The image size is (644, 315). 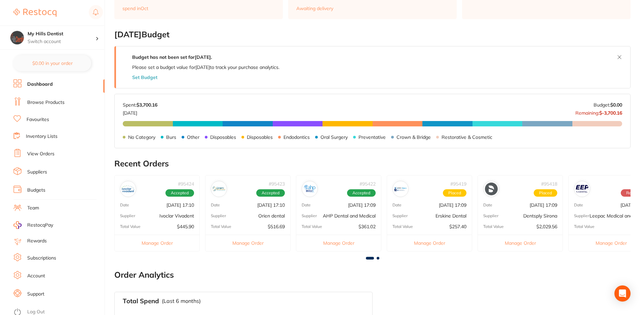 I want to click on a: Account, so click(x=36, y=276).